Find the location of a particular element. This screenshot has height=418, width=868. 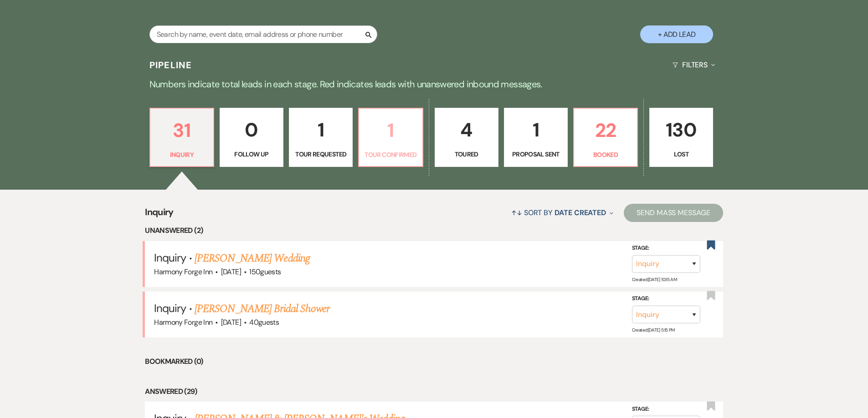

p: Proposal Sent is located at coordinates (536, 154).